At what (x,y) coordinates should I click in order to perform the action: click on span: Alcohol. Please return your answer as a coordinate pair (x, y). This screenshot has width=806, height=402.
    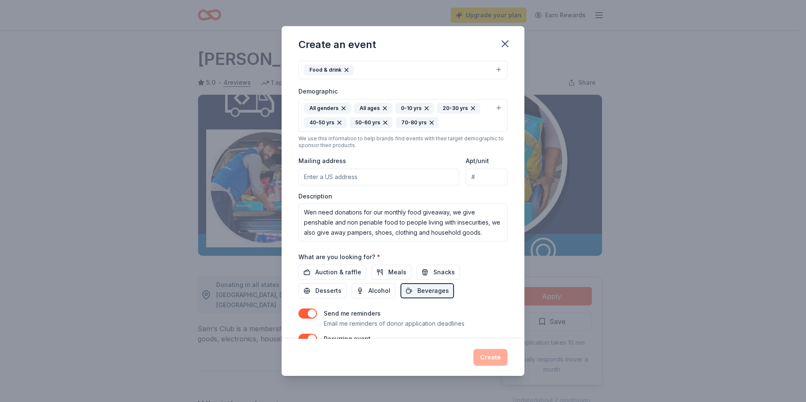
    Looking at the image, I should click on (379, 291).